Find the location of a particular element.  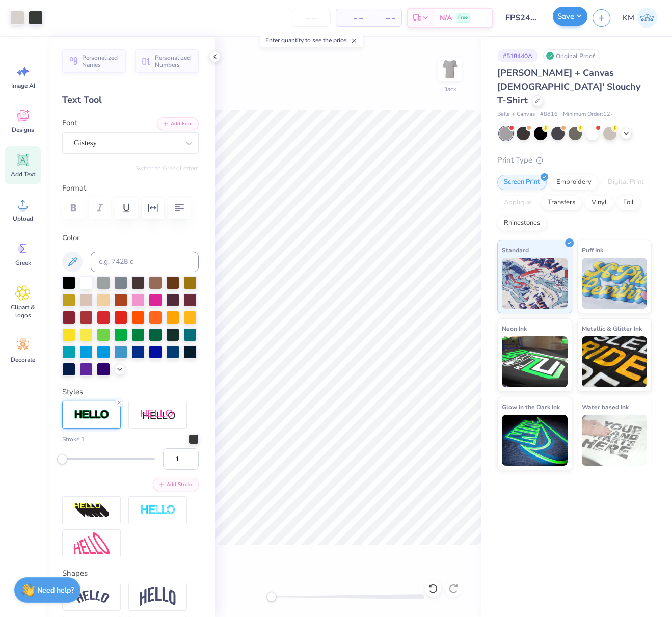

span: Free is located at coordinates (463, 18).